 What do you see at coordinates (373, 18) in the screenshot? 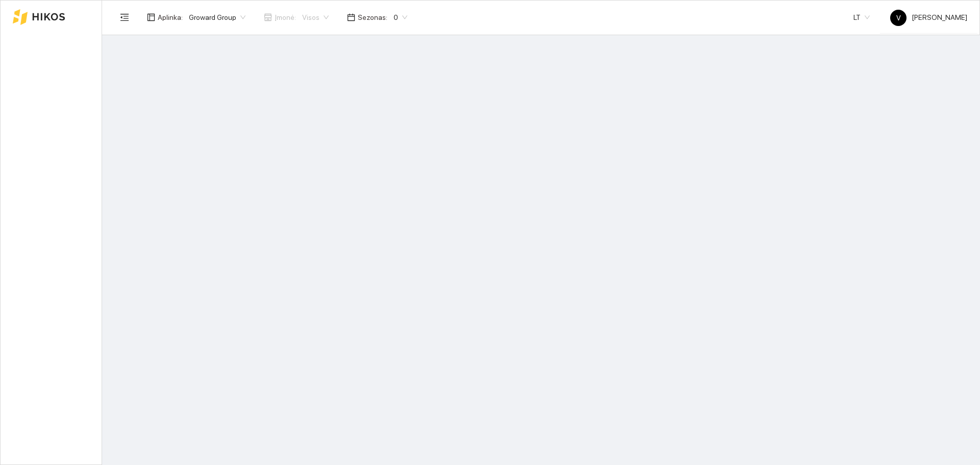
I see `span: Sezonas :` at bounding box center [373, 18].